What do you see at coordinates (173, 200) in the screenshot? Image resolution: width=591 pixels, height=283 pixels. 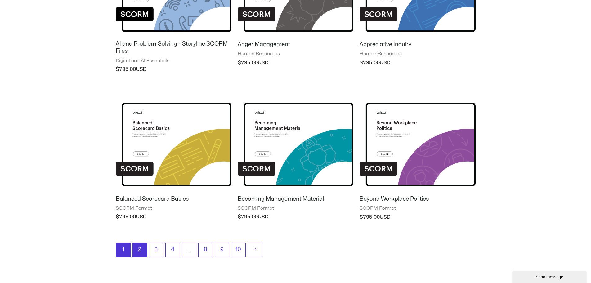 I see `a: Balanced Scorecard Basics` at bounding box center [173, 200].